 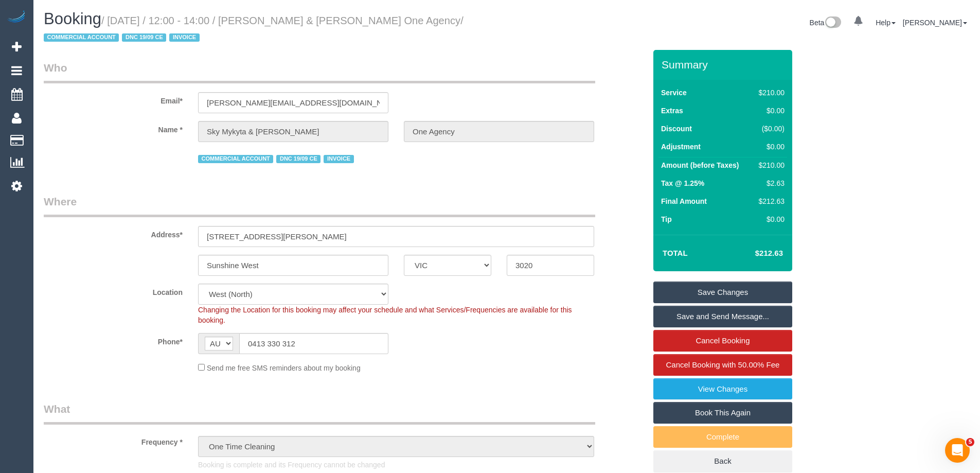 I want to click on span: Changing the Location for this booking may affect your schedule and what Services/Frequencies are..., so click(x=385, y=315).